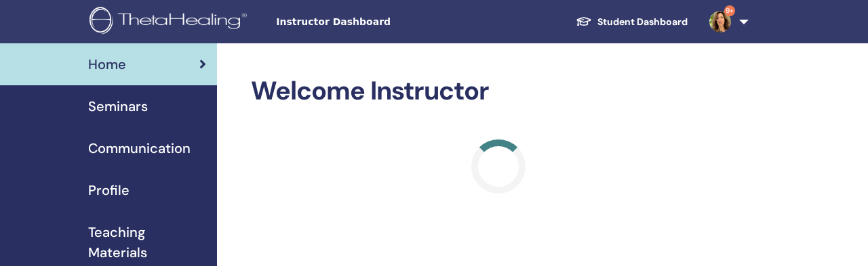 Image resolution: width=868 pixels, height=266 pixels. Describe the element at coordinates (140, 148) in the screenshot. I see `span: Communication` at that location.